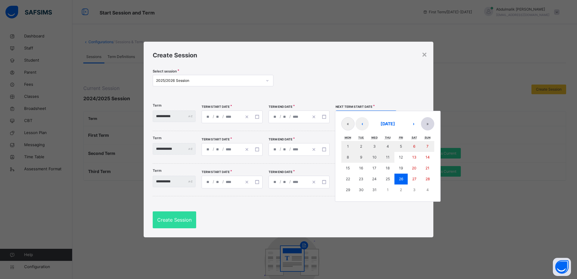  What do you see at coordinates (427, 179) in the screenshot?
I see `button: December 28, 2025` at bounding box center [427, 179].